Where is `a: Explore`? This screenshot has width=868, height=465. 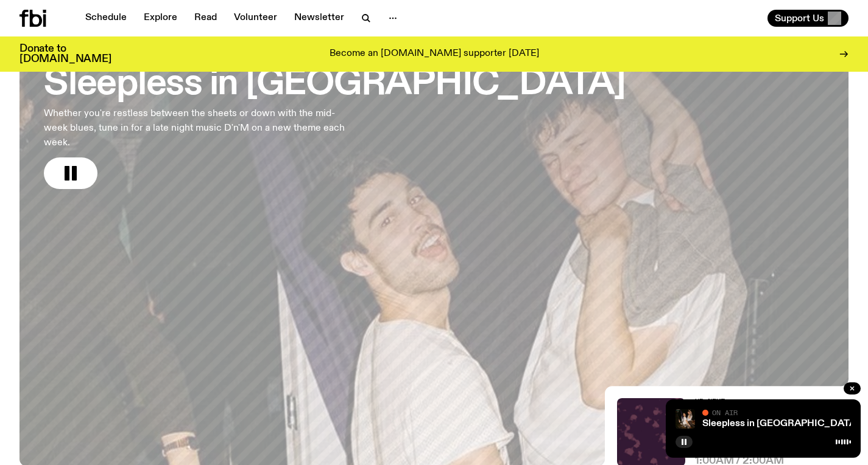
a: Explore is located at coordinates (160, 18).